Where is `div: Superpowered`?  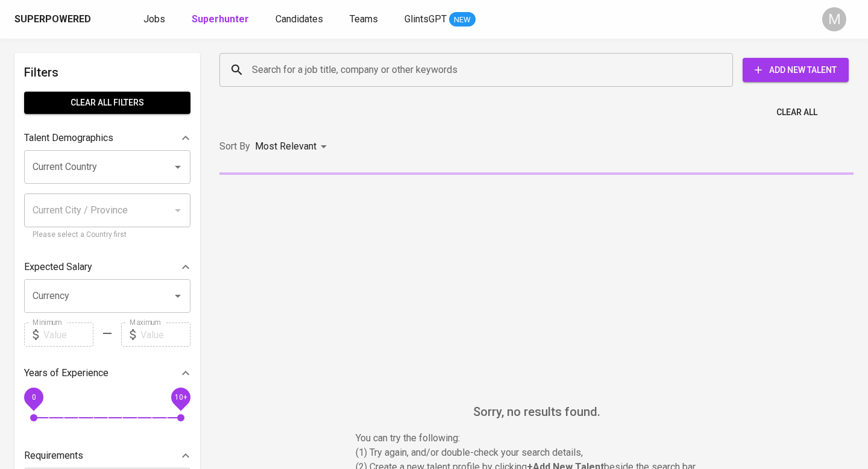
div: Superpowered is located at coordinates (52, 19).